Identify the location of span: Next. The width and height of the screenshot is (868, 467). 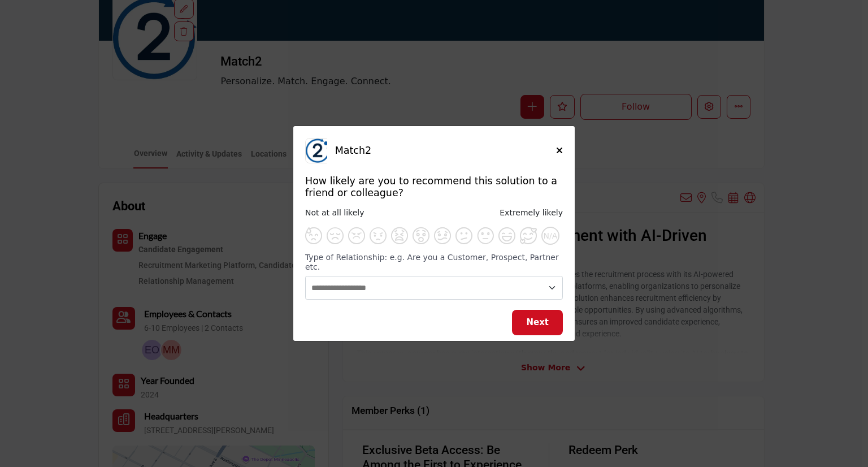
(538, 322).